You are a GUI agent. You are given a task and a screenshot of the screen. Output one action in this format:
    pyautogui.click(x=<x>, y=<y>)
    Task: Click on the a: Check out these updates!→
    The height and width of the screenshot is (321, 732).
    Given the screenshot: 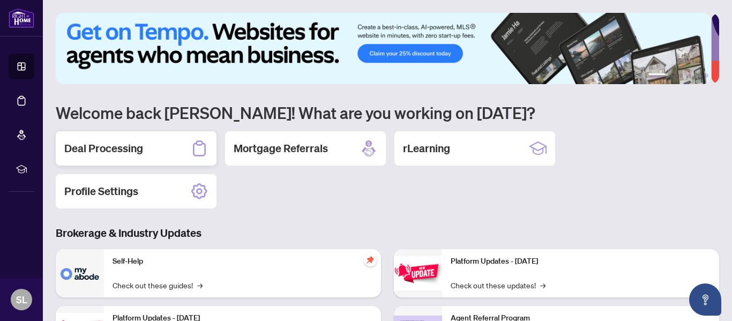 What is the action you would take?
    pyautogui.click(x=498, y=285)
    